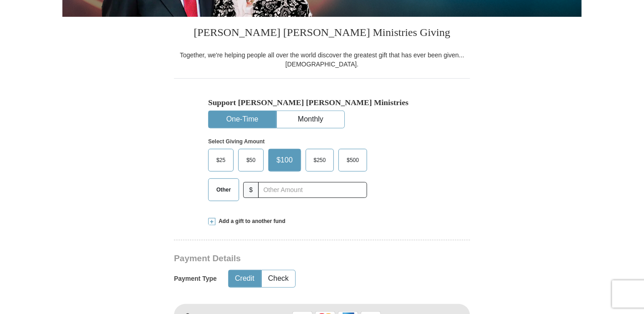 The image size is (644, 314). What do you see at coordinates (352, 160) in the screenshot?
I see `span: $500` at bounding box center [352, 160].